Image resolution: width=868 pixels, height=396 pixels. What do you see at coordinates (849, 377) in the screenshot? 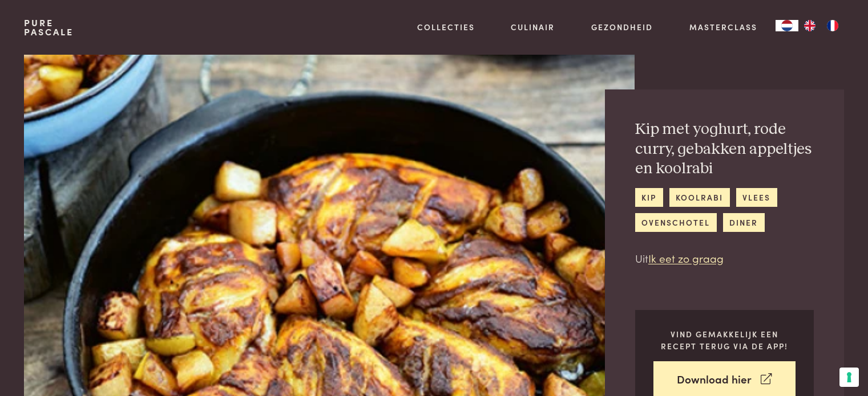
I see `button: Uw voorkeuren voor toestemming voor trackingtechnologieën` at bounding box center [849, 377].